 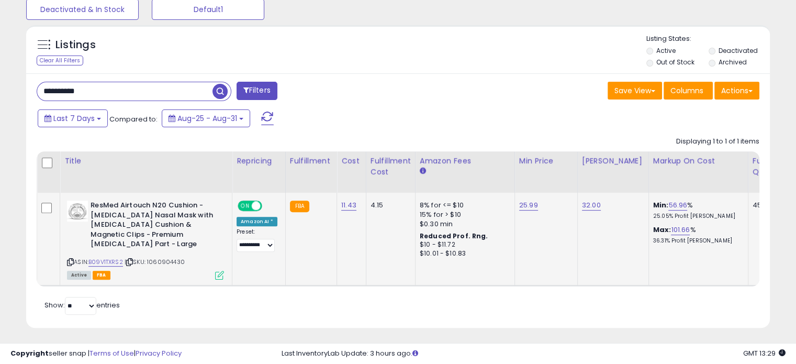 What do you see at coordinates (635, 91) in the screenshot?
I see `button: Save View` at bounding box center [635, 91].